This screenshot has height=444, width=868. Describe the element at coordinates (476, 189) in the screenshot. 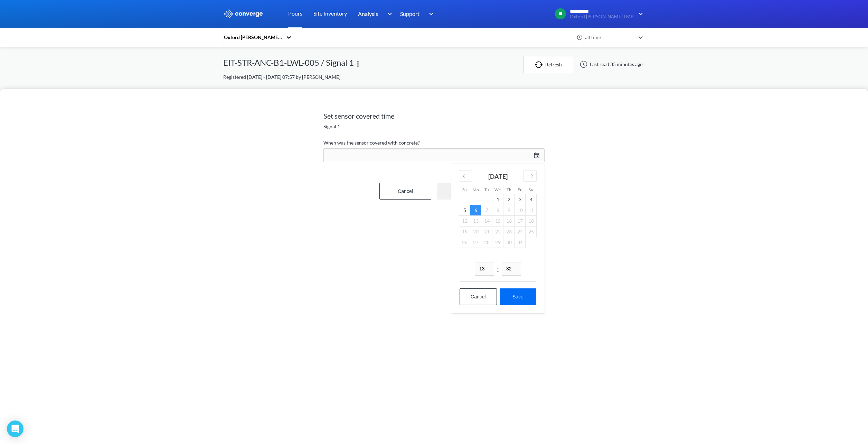

I see `small: Mo` at that location.